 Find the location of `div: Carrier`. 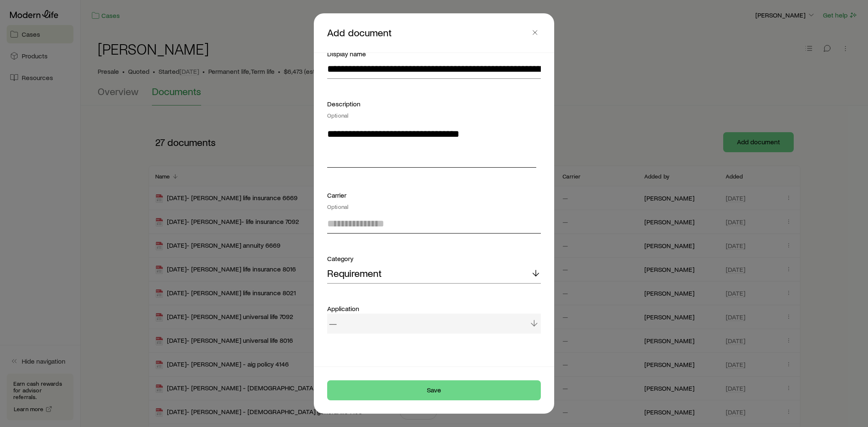

div: Carrier is located at coordinates (434, 200).